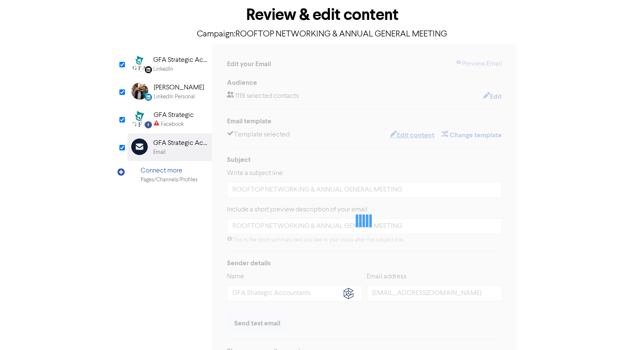  What do you see at coordinates (170, 175) in the screenshot?
I see `div: Connect morePages/Channels/Profiles` at bounding box center [170, 175].